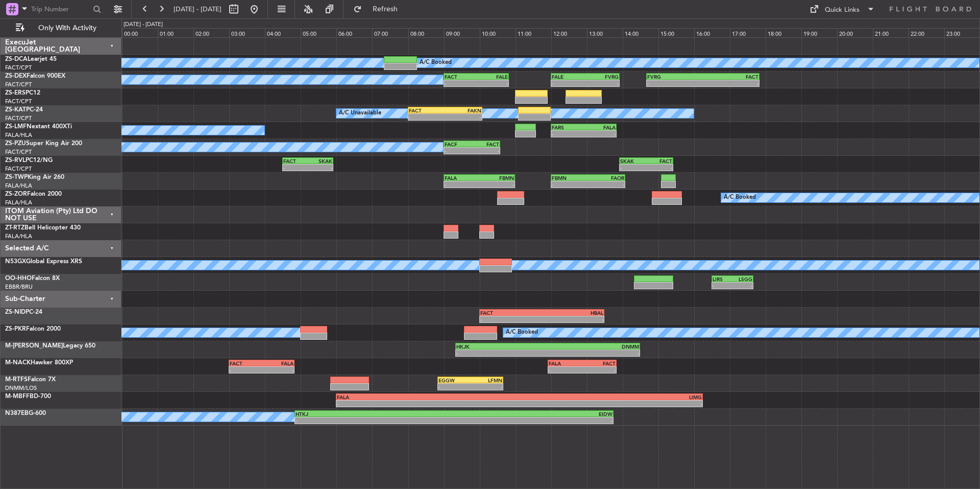 This screenshot has width=980, height=489. I want to click on a: N387EBG-600, so click(25, 413).